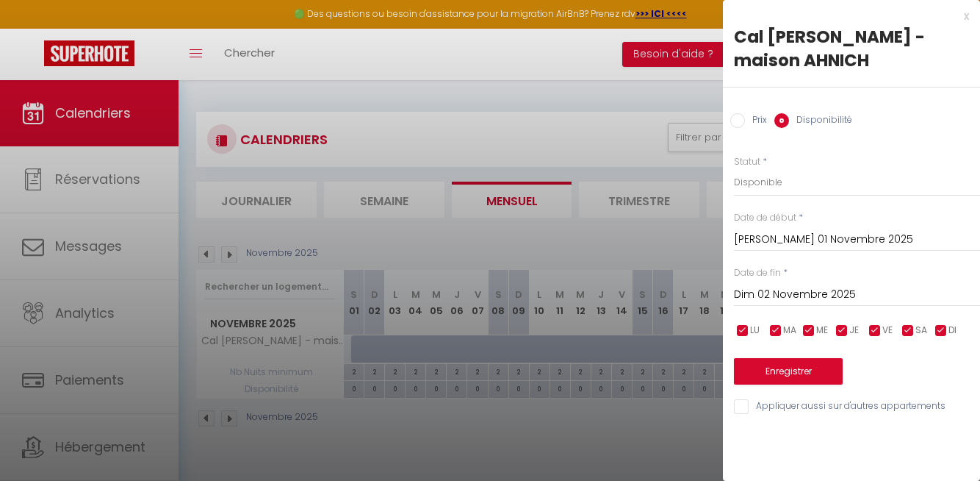 This screenshot has width=980, height=481. Describe the element at coordinates (747, 162) in the screenshot. I see `label: Statut` at that location.